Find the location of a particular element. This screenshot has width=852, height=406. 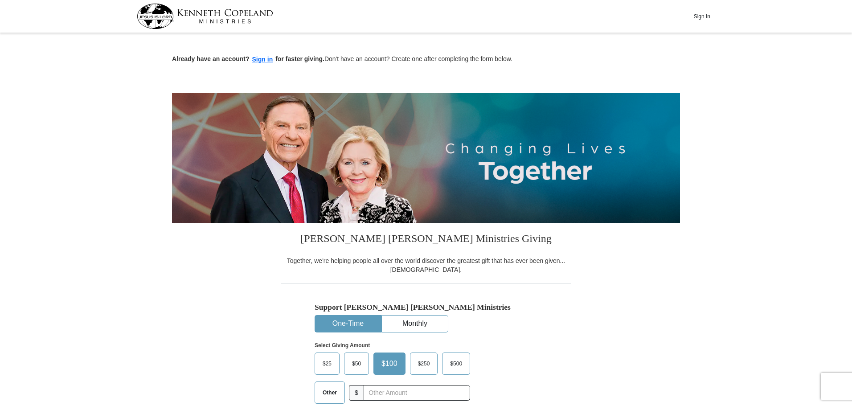

strong: Already have an account? for faster giving. is located at coordinates (248, 59).